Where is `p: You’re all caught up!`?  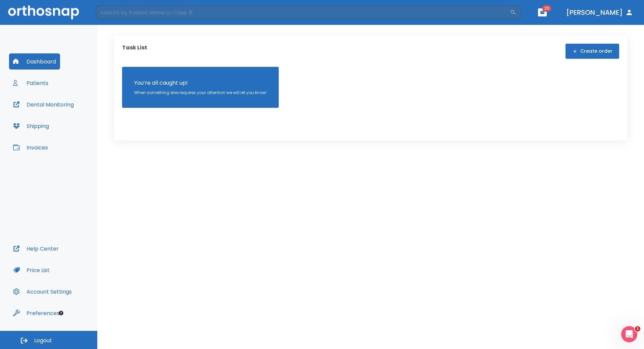
p: You’re all caught up! is located at coordinates (200, 83).